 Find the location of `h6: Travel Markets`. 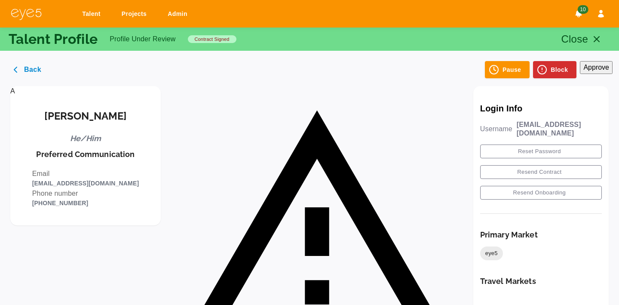

h6: Travel Markets is located at coordinates (508, 281).